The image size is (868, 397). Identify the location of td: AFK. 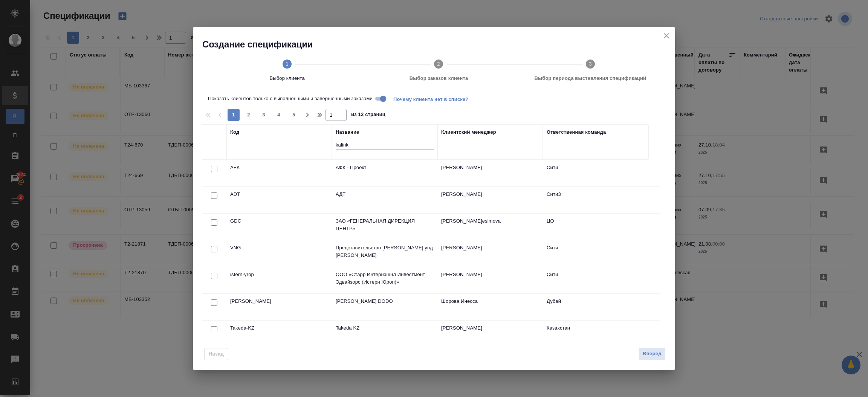
(279, 173).